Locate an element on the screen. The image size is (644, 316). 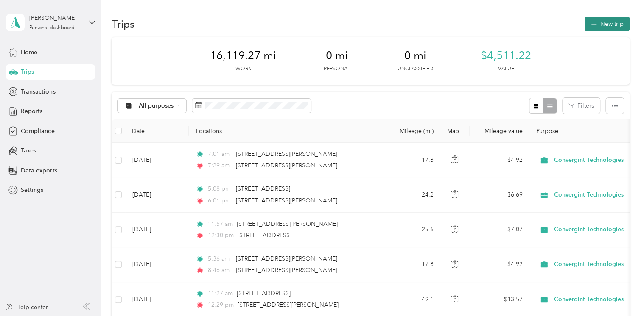
button: New trip is located at coordinates (607, 24).